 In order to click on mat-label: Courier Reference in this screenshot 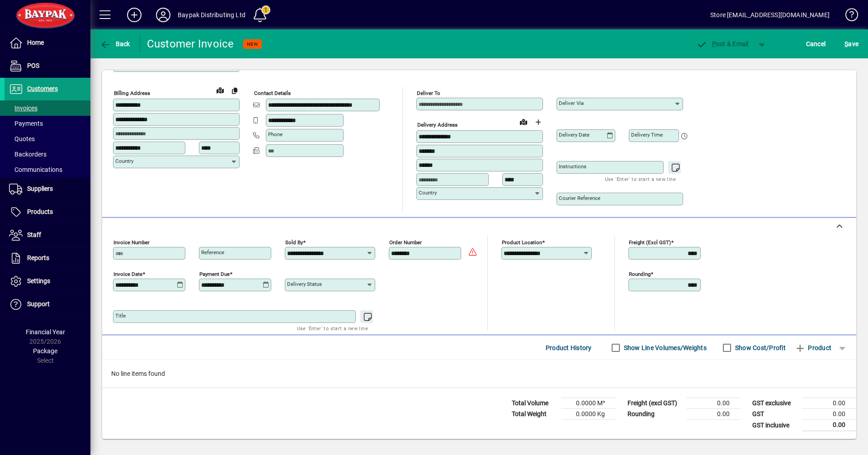, I will do `click(580, 198)`.